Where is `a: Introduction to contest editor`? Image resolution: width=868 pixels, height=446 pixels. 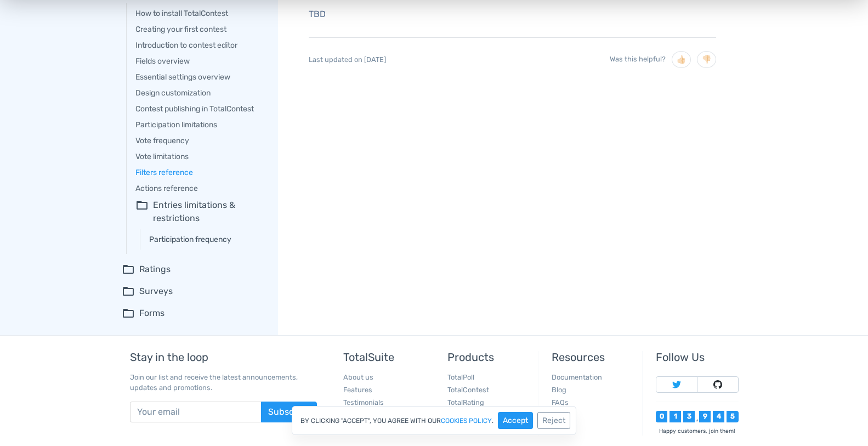 a: Introduction to contest editor is located at coordinates (199, 45).